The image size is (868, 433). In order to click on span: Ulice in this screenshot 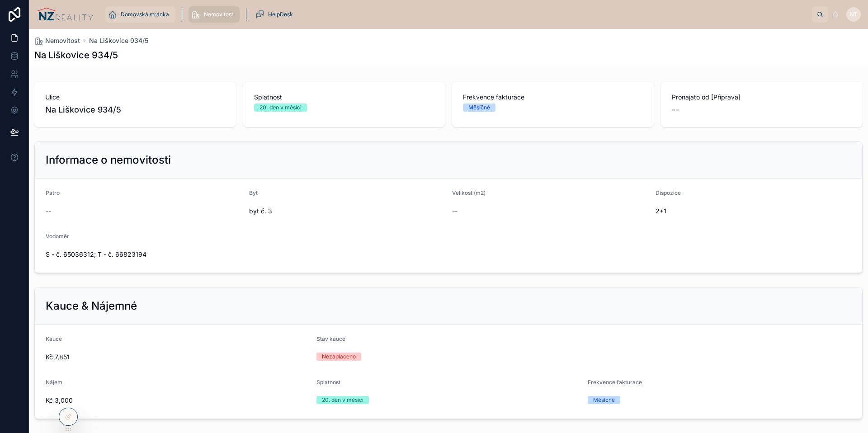, I will do `click(136, 97)`.